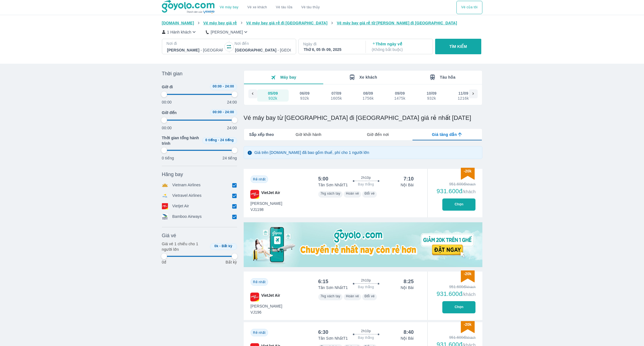 The height and width of the screenshot is (346, 644). I want to click on div: Thứ 6, 05 th 09, 2025, so click(332, 50).